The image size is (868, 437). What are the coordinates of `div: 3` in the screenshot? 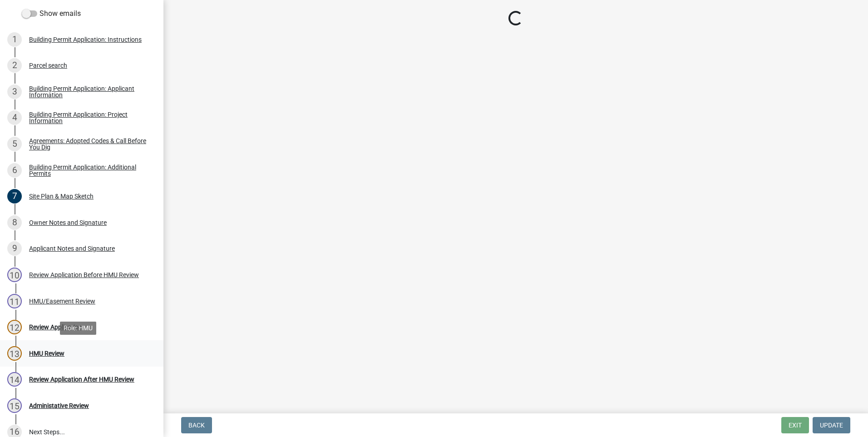 It's located at (15, 91).